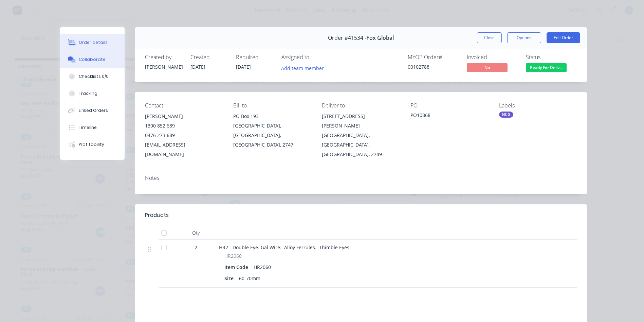  Describe the element at coordinates (93, 111) in the screenshot. I see `div: Linked Orders` at that location.